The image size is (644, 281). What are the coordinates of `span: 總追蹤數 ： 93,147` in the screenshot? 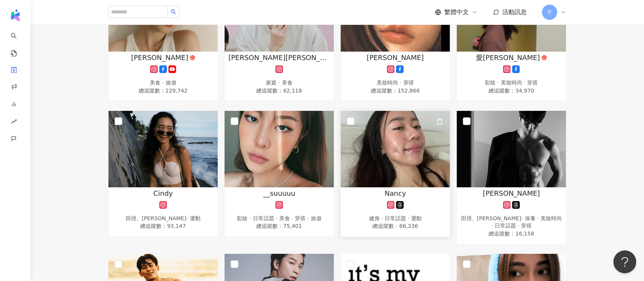 It's located at (163, 226).